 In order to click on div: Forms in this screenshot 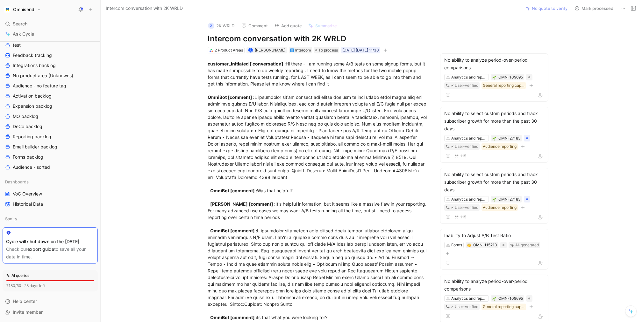, I will do `click(457, 245)`.